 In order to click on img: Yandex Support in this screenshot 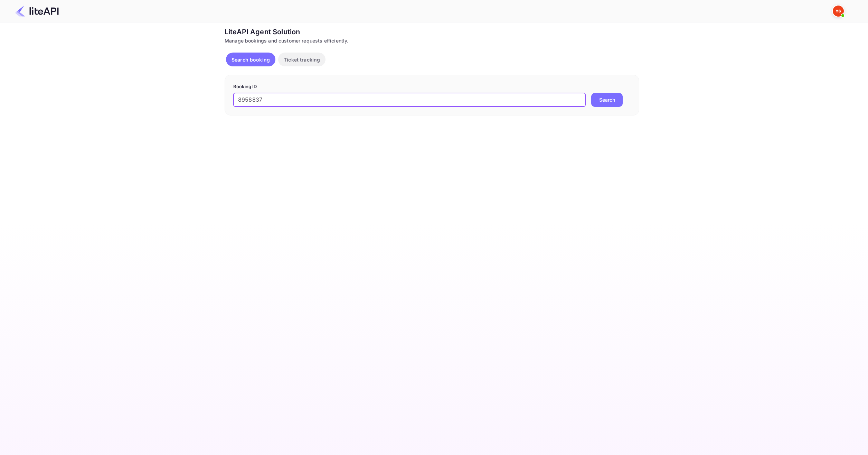, I will do `click(838, 11)`.